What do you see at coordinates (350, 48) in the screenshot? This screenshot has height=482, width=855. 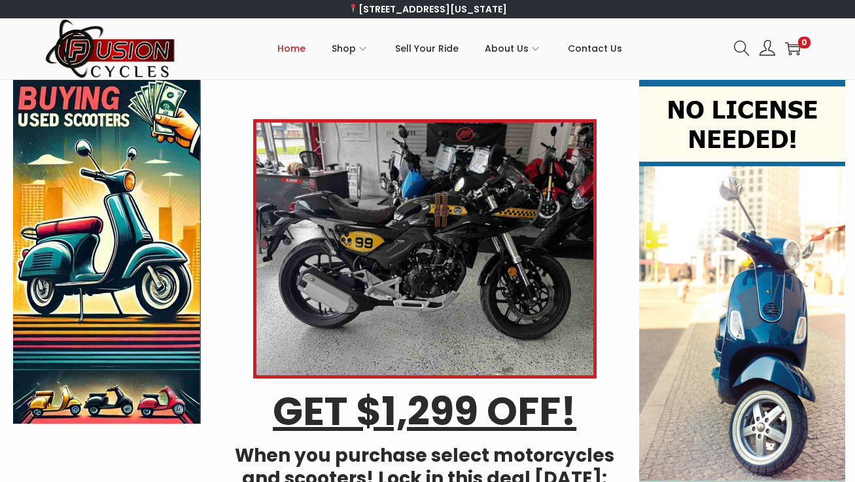 I see `a: Shop` at bounding box center [350, 48].